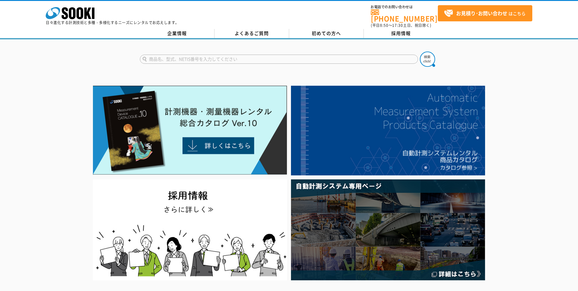  Describe the element at coordinates (401, 25) in the screenshot. I see `span: (平日 ～ 土日、祝日除く)` at that location.